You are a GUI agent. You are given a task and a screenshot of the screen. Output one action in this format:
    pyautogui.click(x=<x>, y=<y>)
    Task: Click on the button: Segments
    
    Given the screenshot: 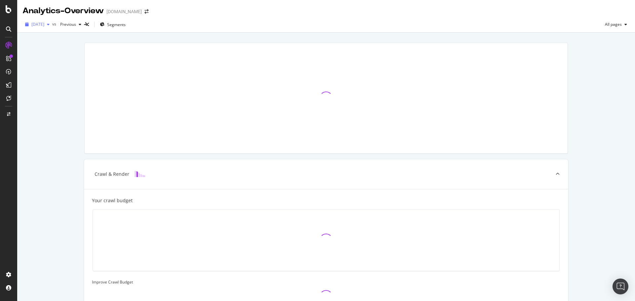 What is the action you would take?
    pyautogui.click(x=113, y=24)
    